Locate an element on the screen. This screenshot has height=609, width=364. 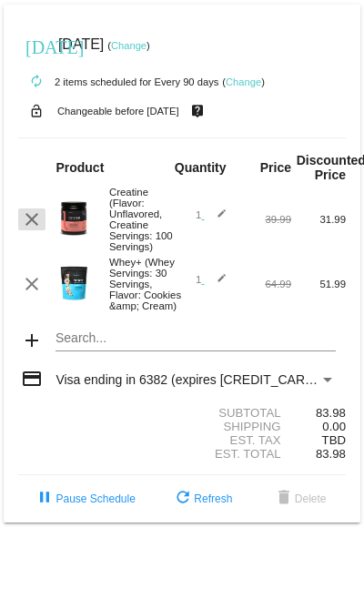
span: Delete is located at coordinates (300, 499).